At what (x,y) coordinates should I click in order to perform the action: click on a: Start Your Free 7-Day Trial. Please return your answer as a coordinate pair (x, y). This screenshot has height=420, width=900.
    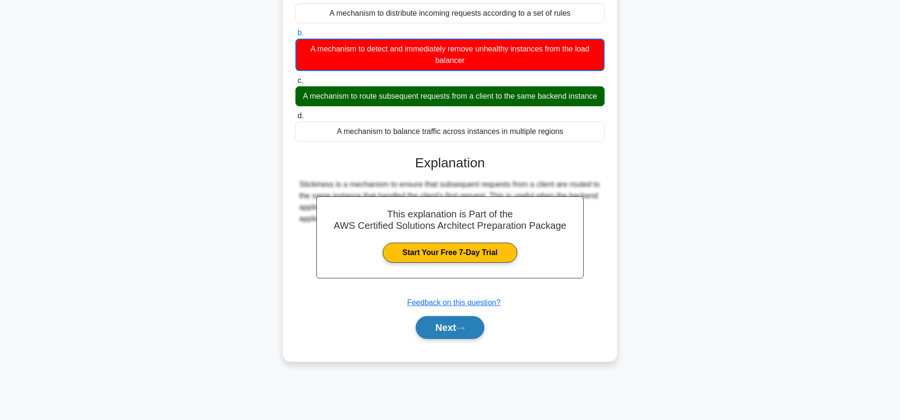
    Looking at the image, I should click on (450, 253).